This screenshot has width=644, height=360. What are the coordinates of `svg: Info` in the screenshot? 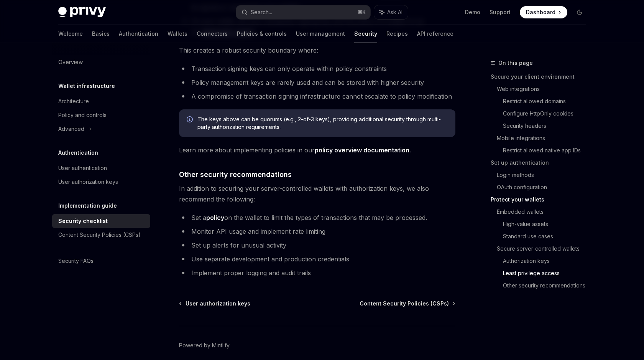 It's located at (190, 120).